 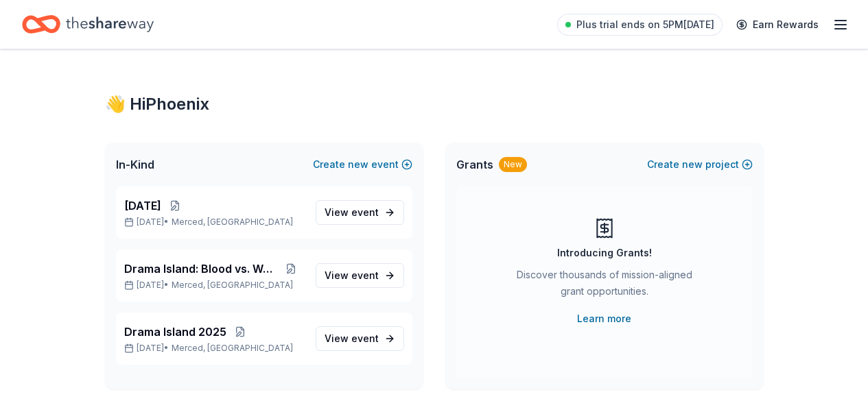 What do you see at coordinates (778, 25) in the screenshot?
I see `a: Earn Rewards` at bounding box center [778, 25].